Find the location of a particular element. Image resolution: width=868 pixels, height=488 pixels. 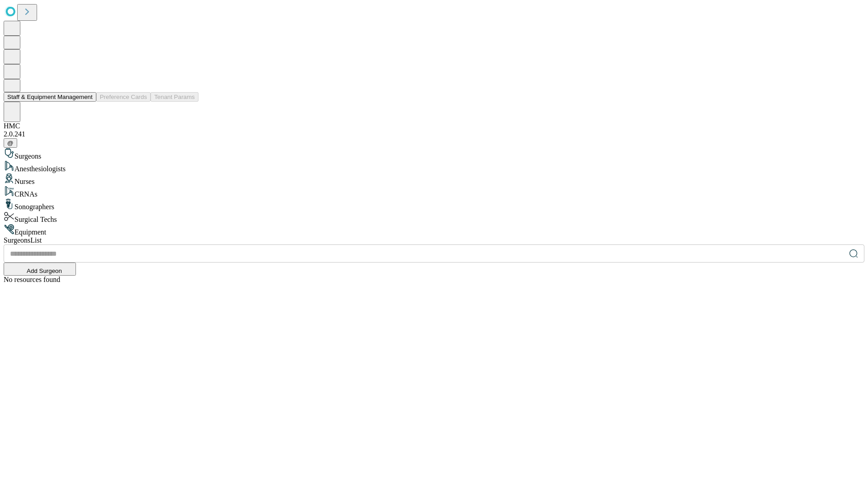

span: Add Surgeon is located at coordinates (44, 270).